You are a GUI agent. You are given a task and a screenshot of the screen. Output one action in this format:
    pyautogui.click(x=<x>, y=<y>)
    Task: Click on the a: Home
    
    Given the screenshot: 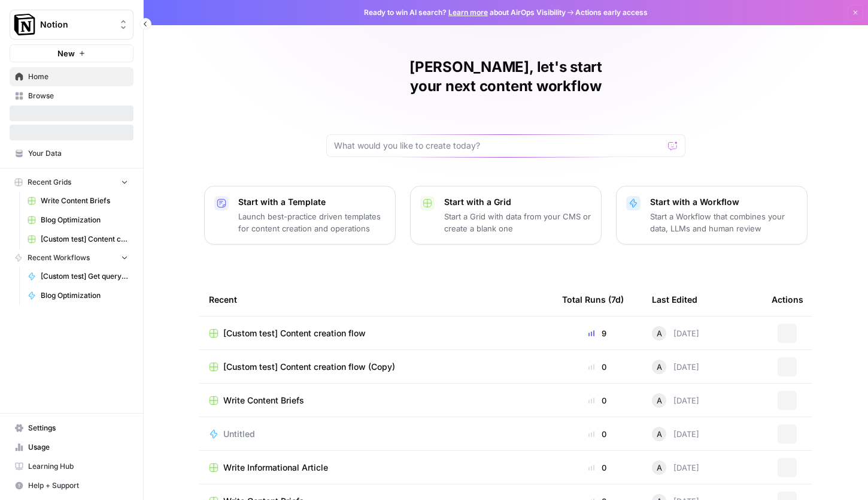 What is the action you would take?
    pyautogui.click(x=71, y=77)
    